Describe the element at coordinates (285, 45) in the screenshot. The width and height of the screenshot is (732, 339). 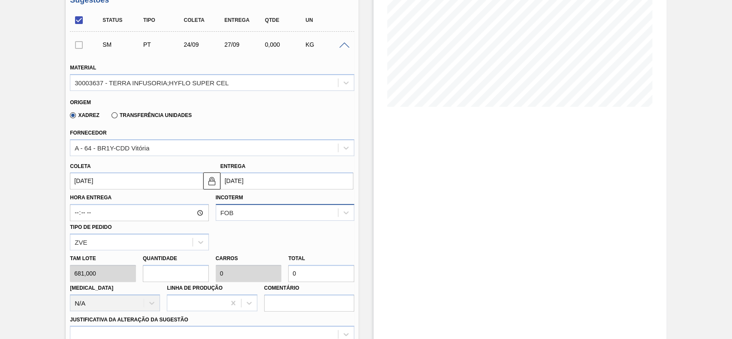
I see `div: 0,000` at that location.